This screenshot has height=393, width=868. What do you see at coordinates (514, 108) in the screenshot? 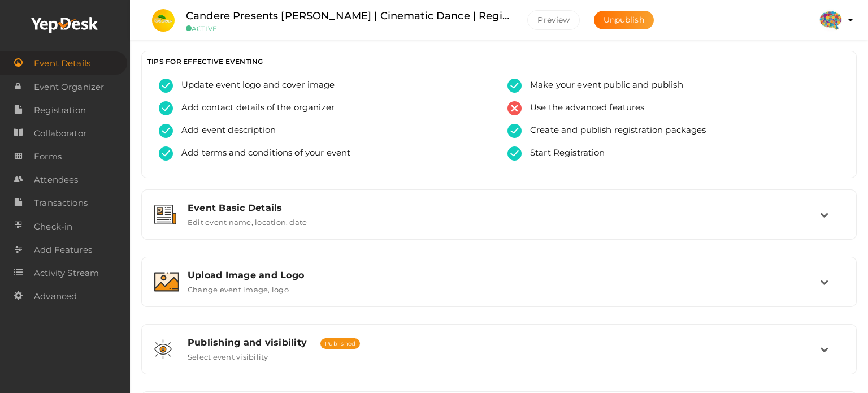
I see `img: error.svg` at bounding box center [514, 108].